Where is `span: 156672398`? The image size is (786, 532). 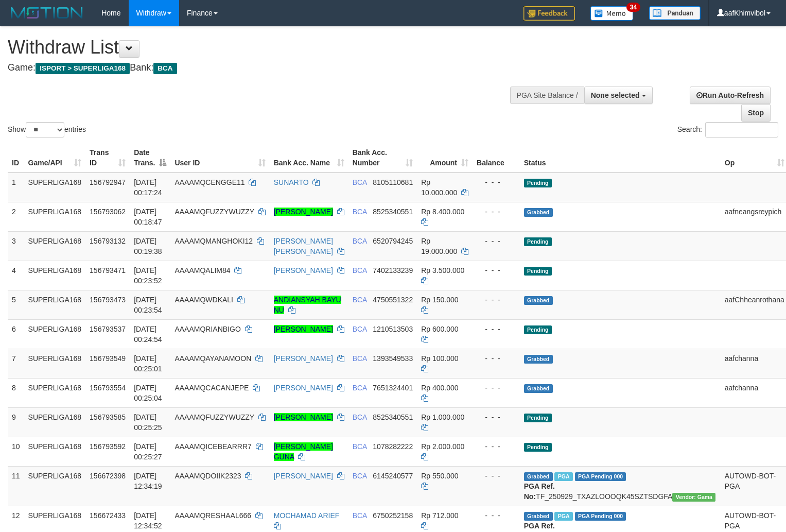
span: 156672398 is located at coordinates (107, 476).